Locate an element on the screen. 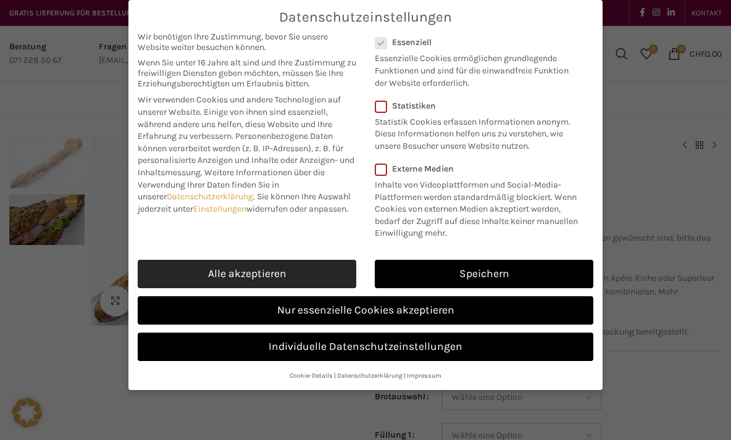  label: Externe Medien is located at coordinates (480, 169).